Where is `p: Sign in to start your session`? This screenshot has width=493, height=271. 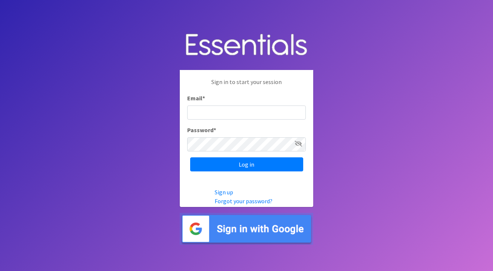
p: Sign in to start your session is located at coordinates (246, 86).